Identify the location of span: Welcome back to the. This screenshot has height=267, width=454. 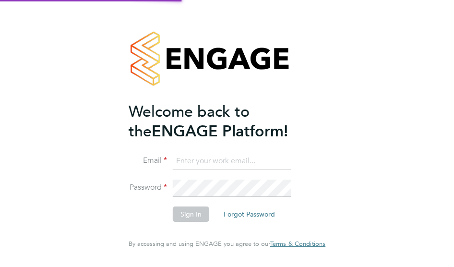
(189, 122).